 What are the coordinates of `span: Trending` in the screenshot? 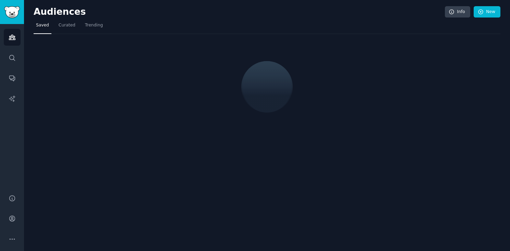 It's located at (94, 25).